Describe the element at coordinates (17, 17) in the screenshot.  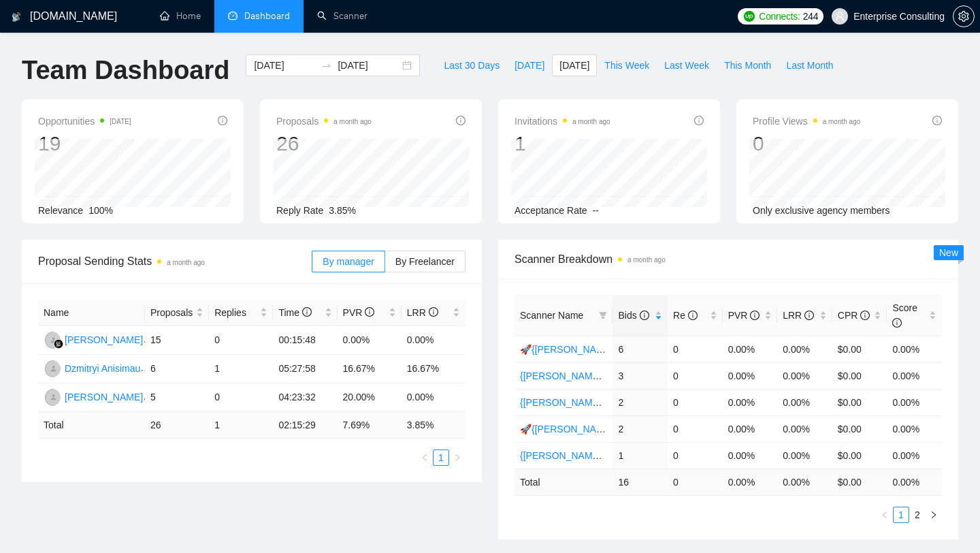
I see `img: logo` at that location.